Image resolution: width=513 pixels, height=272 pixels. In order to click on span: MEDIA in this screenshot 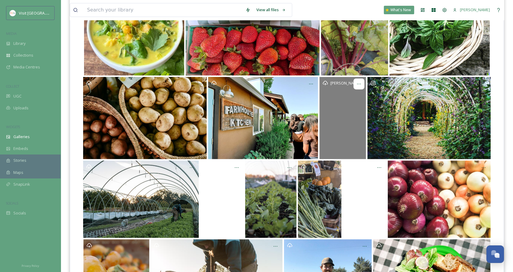, I will do `click(11, 33)`.